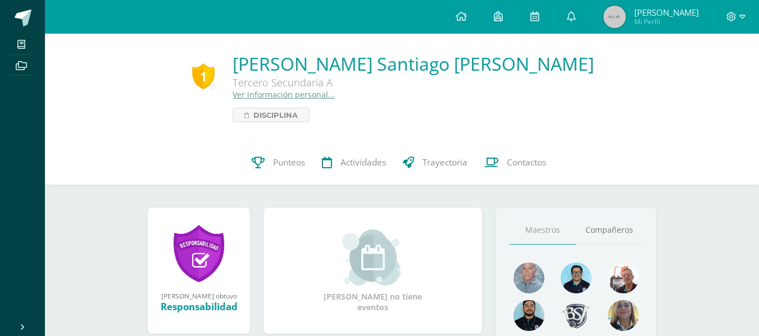 Image resolution: width=759 pixels, height=336 pixels. I want to click on div: Responsabilidad, so click(199, 307).